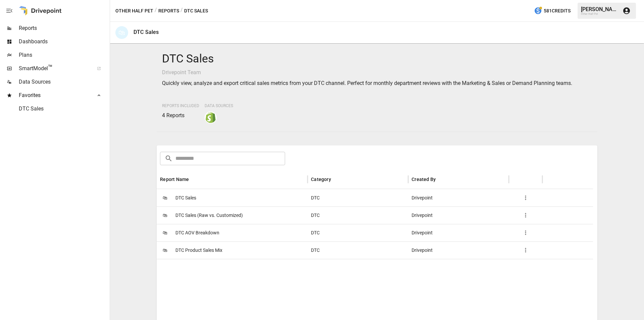 Image resolution: width=644 pixels, height=320 pixels. I want to click on div: Report Name, so click(174, 179).